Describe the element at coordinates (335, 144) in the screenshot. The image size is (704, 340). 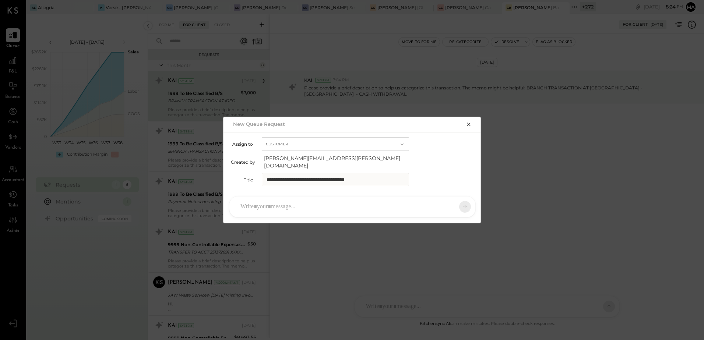
I see `button: Customer` at that location.